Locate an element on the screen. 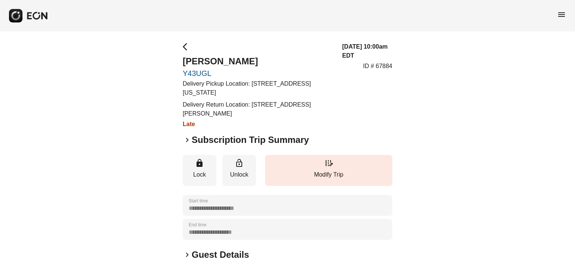 Image resolution: width=575 pixels, height=260 pixels. p: Lock is located at coordinates (199, 175).